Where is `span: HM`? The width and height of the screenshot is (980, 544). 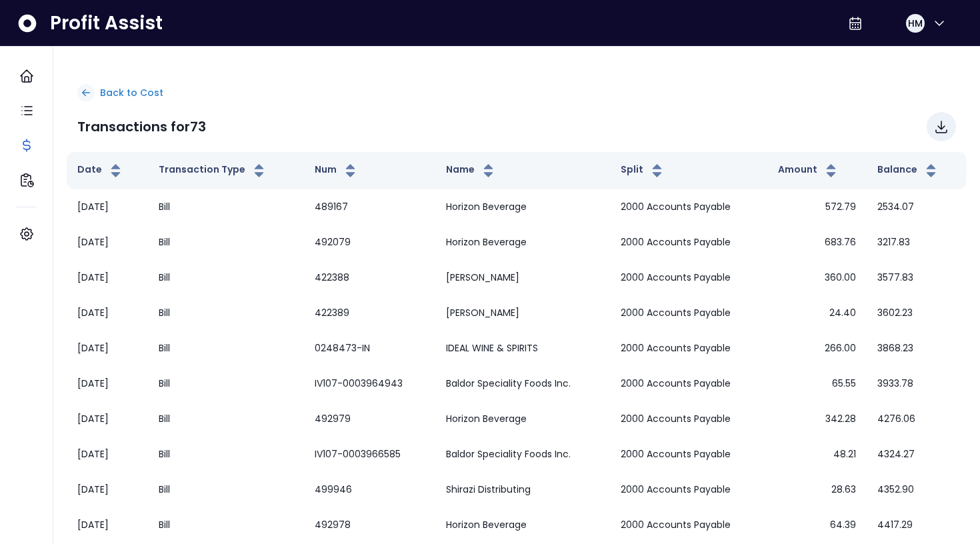 span: HM is located at coordinates (916, 23).